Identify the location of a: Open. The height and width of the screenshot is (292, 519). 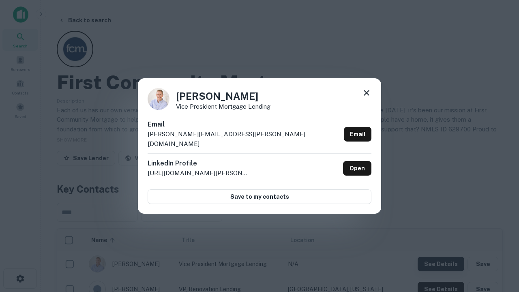
(357, 168).